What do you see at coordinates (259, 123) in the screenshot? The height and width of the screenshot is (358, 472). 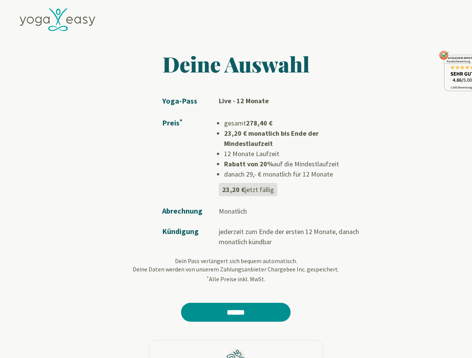 I see `b: 278,40 €` at bounding box center [259, 123].